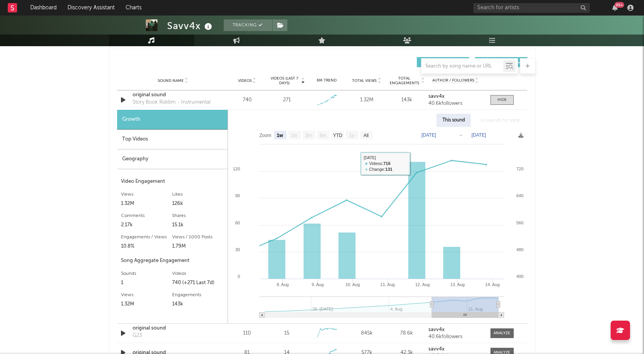  Describe the element at coordinates (172, 261) in the screenshot. I see `div: Song Aggregate Engagement` at that location.